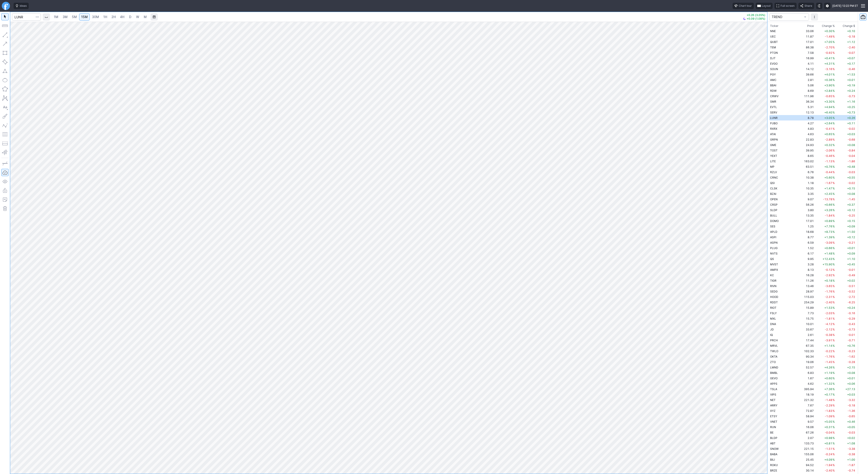 The image size is (868, 474). What do you see at coordinates (786, 6) in the screenshot?
I see `button: Full screen` at bounding box center [786, 6].